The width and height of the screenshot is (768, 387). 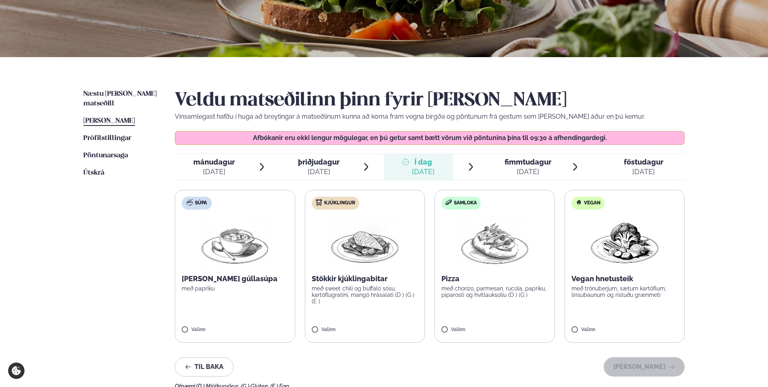 What do you see at coordinates (107, 139) in the screenshot?
I see `a: Prófílstillingar` at bounding box center [107, 139].